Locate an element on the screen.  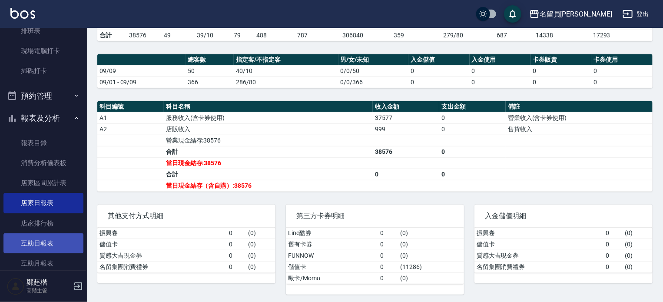
td: ( 11286 ) is located at coordinates (431, 267).